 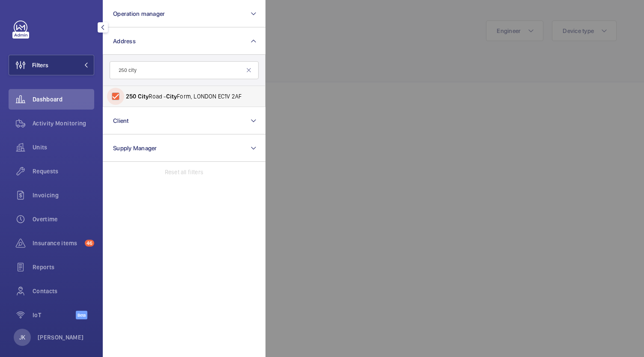 I want to click on span: Activity Monitoring, so click(x=63, y=123).